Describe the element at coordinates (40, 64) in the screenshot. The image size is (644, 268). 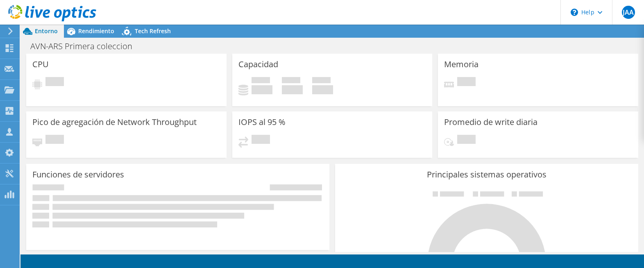
I see `h3: CPU` at that location.